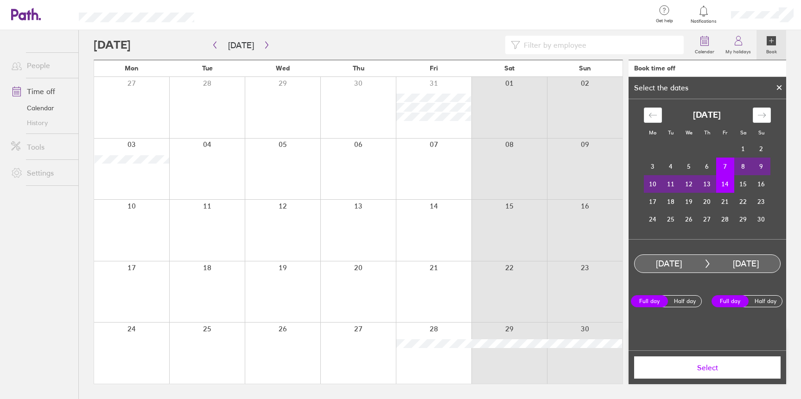 The width and height of the screenshot is (801, 399). I want to click on td: Choose Sunday, November 30, 2025 as your check-in date. It’s available., so click(761, 219).